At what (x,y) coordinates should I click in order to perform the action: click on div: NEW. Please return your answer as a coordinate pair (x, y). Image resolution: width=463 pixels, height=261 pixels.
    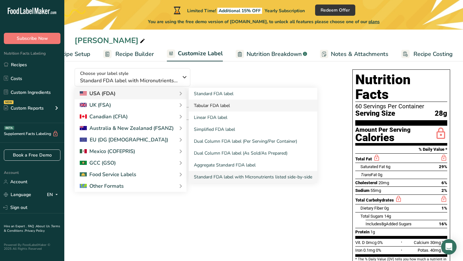
    Looking at the image, I should click on (9, 102).